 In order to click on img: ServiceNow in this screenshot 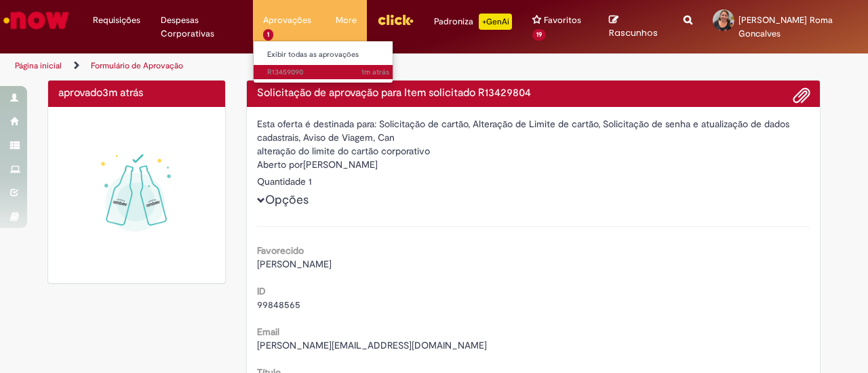, I will do `click(36, 20)`.